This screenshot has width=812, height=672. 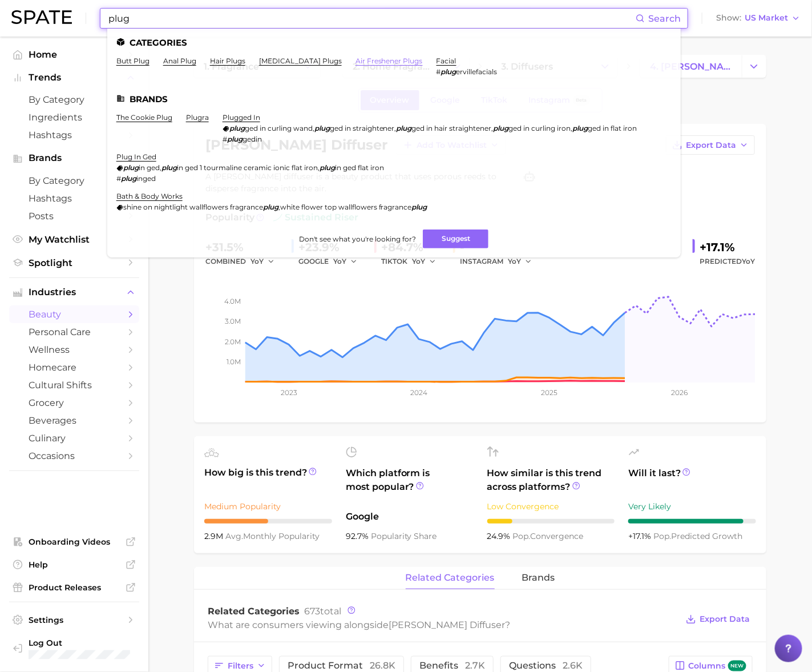 I want to click on span: inged, so click(x=146, y=178).